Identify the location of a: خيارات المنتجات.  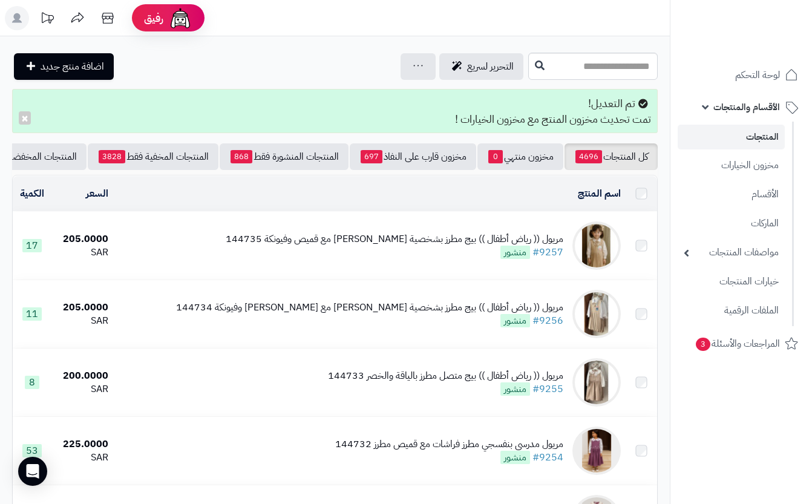
(731, 281).